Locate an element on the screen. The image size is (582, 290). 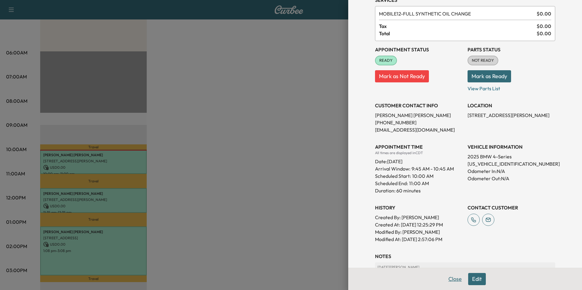
p: View Parts List is located at coordinates (511, 87).